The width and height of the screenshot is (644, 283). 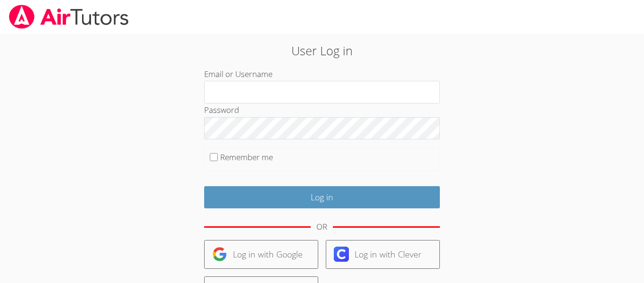 I want to click on img: clever-logo-6eab21bc6e7a338710f1a6ff85c0baf02591cd810cc4098c63d3a4b26e2feb20.svg, so click(x=342, y=254).